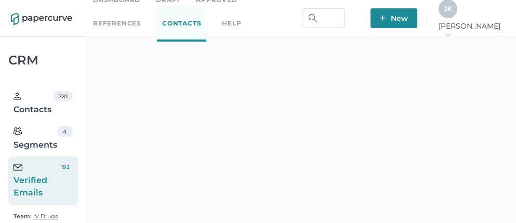  I want to click on span: New, so click(394, 18).